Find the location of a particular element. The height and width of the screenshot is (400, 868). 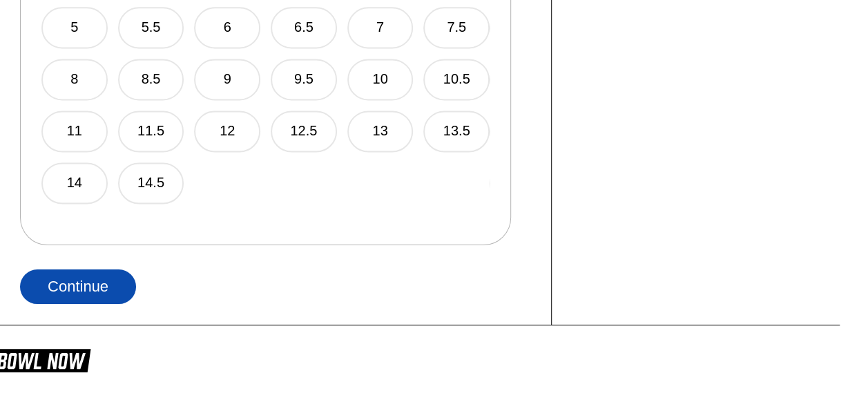

button: 11 is located at coordinates (74, 131).